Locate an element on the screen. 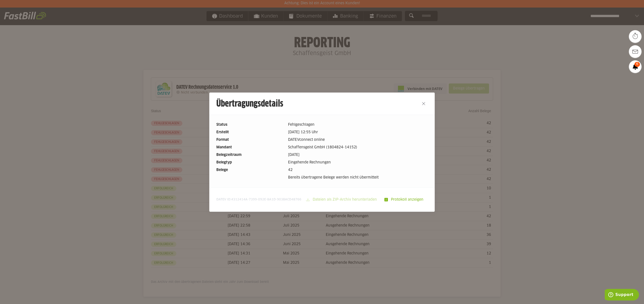  span: 4312414A-7399-092E-8A1D-903BACD48766 is located at coordinates (266, 200).